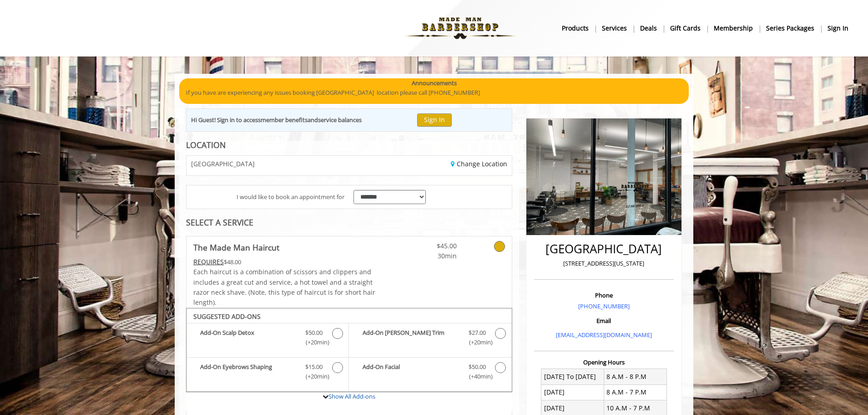  Describe the element at coordinates (648, 28) in the screenshot. I see `b: Deals` at that location.